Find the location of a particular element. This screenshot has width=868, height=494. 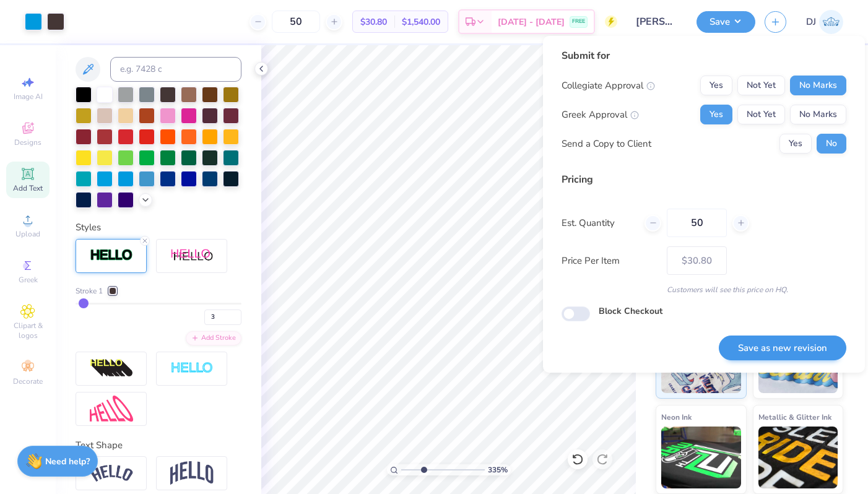

div: Greek Approval is located at coordinates (600, 115).